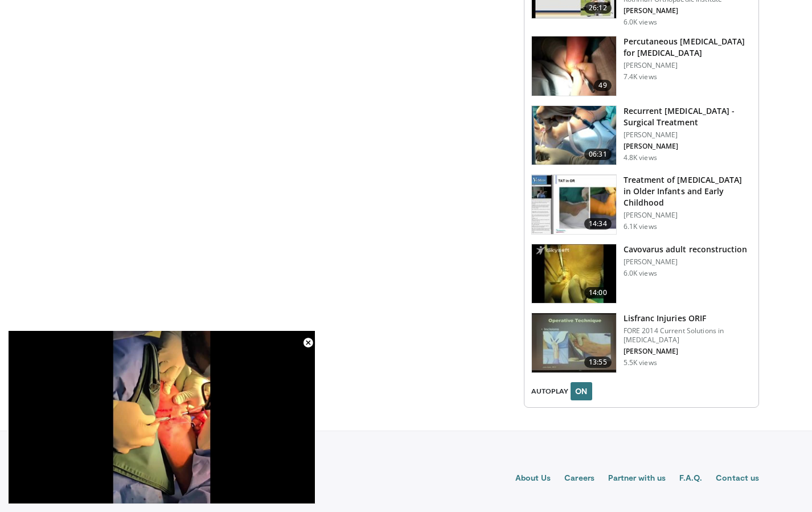  What do you see at coordinates (574, 342) in the screenshot?
I see `img: 9a909f0e-a9dc-491a-84b8-be3bf7328504.150x105_q85_crop-smart_upscale.jpg` at bounding box center [574, 342].